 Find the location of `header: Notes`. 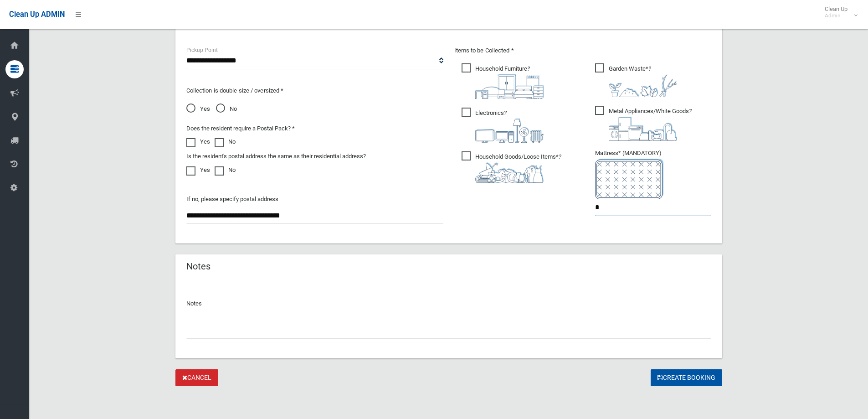

header: Notes is located at coordinates (198, 266).